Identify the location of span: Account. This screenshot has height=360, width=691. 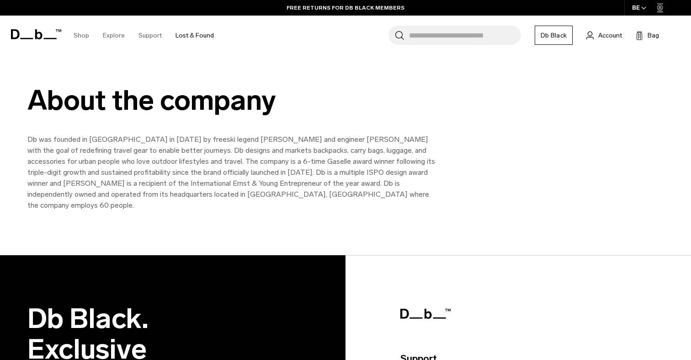
(610, 35).